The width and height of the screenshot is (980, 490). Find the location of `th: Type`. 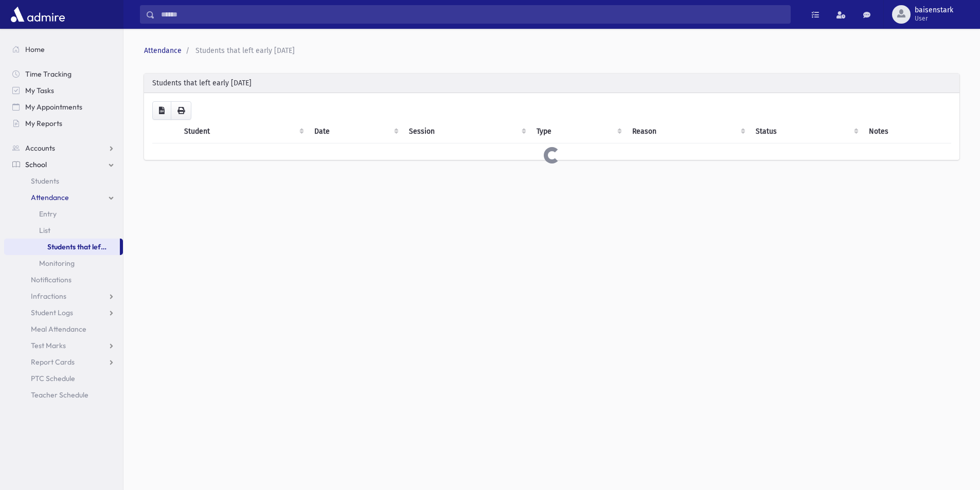

th: Type is located at coordinates (578, 131).